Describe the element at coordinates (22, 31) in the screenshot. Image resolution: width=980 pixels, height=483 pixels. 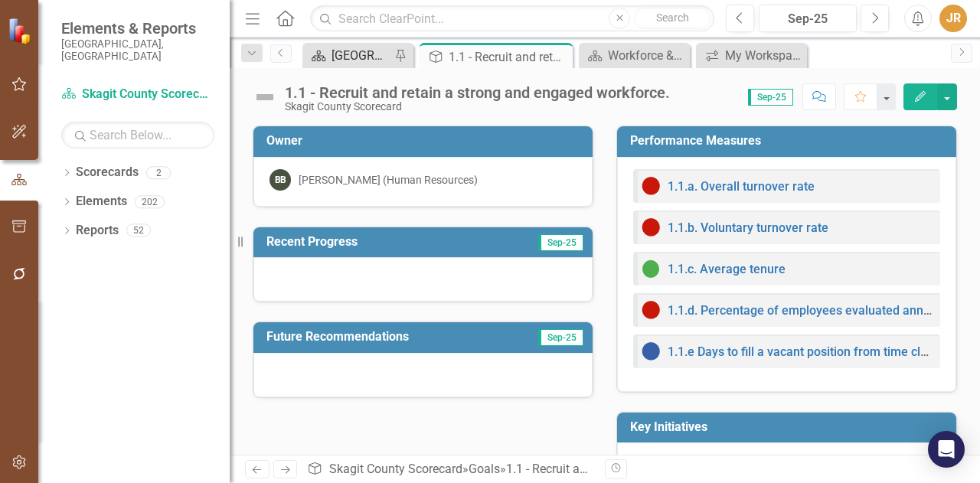
I see `img: ClearPoint Strategy` at that location.